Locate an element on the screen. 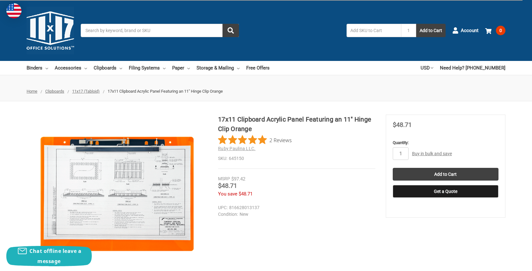 This screenshot has width=532, height=271. a: Home is located at coordinates (32, 91).